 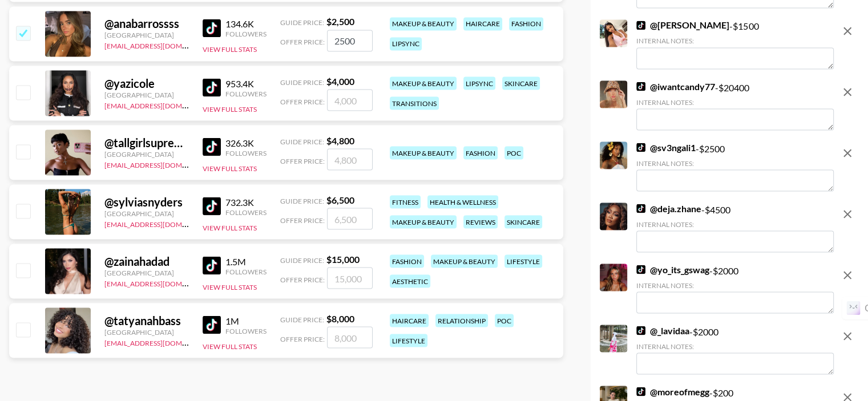 What do you see at coordinates (735, 227) in the screenshot?
I see `div: - $ 4500` at bounding box center [735, 227].